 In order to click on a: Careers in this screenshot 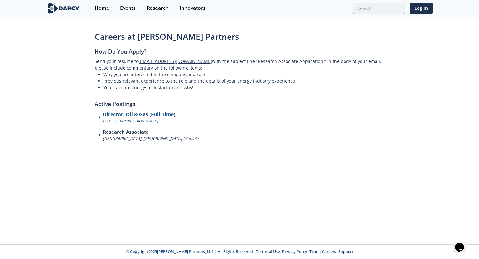, I will do `click(329, 252)`.